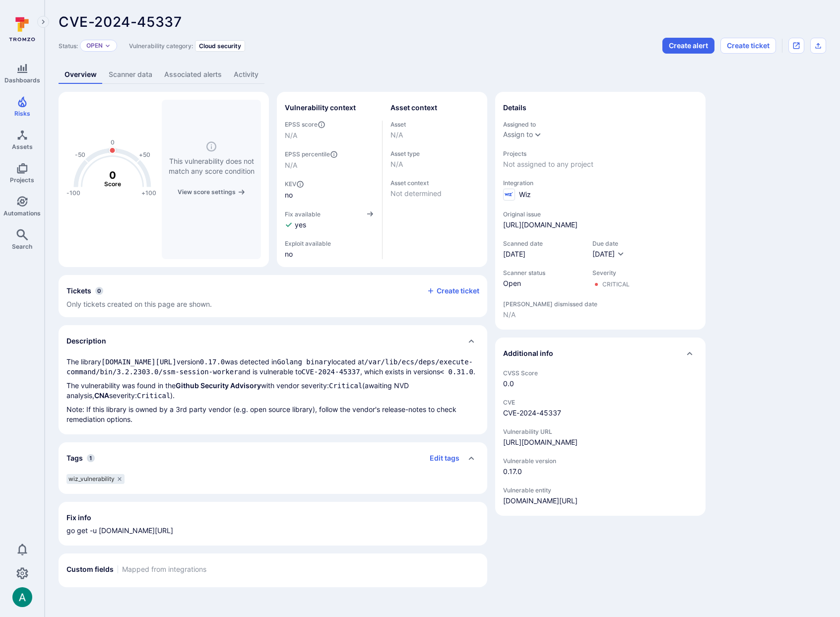  Describe the element at coordinates (329, 155) in the screenshot. I see `span: EPSS percentile` at that location.